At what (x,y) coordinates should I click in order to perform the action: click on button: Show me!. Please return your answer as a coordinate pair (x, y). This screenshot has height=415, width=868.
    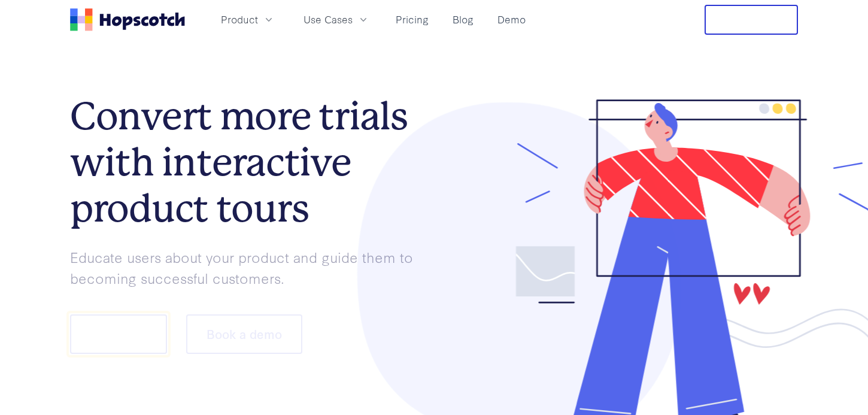
    Looking at the image, I should click on (119, 335).